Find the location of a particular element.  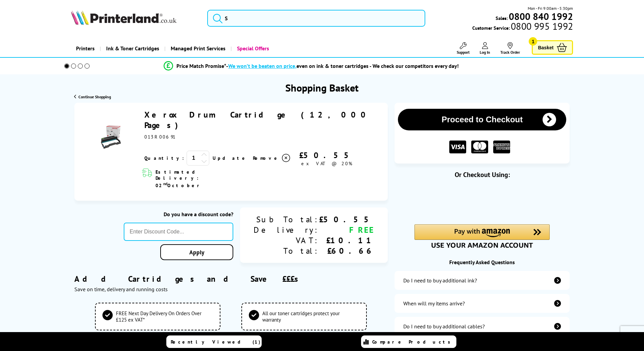

div: Sub Total: is located at coordinates (286, 219).